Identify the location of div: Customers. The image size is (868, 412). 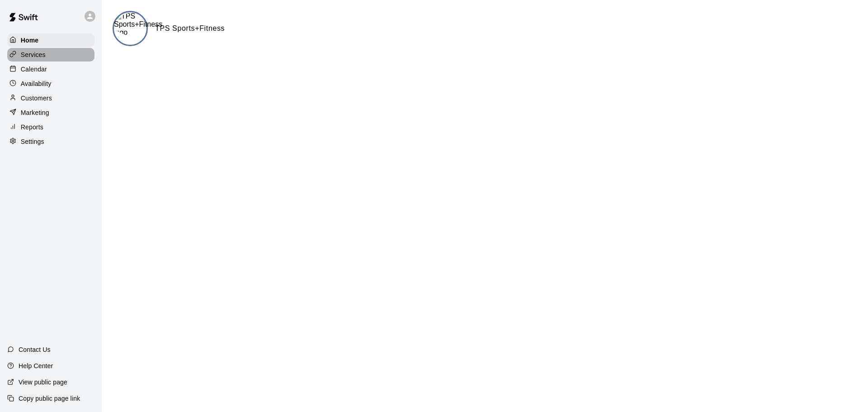
(51, 98).